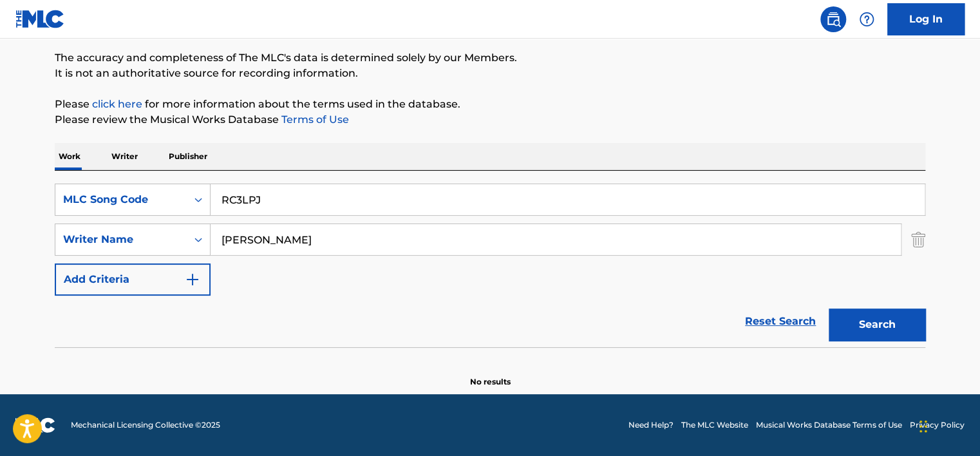  I want to click on img: MLC Logo, so click(40, 19).